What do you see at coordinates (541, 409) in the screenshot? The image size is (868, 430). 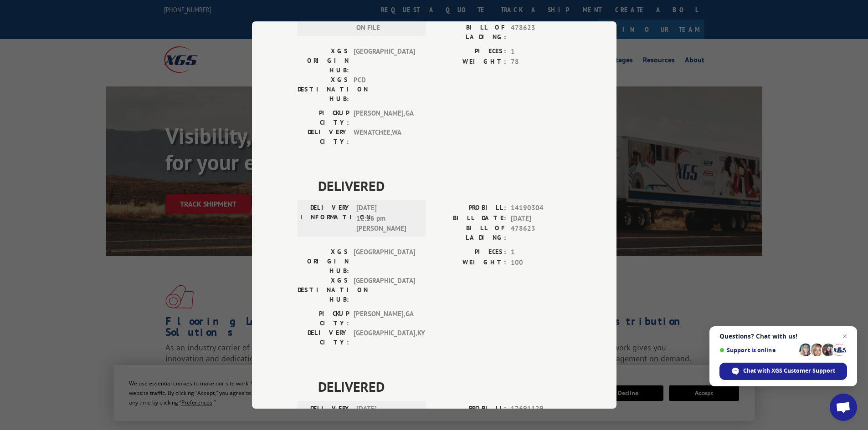 I see `span: 17691129` at bounding box center [541, 409].